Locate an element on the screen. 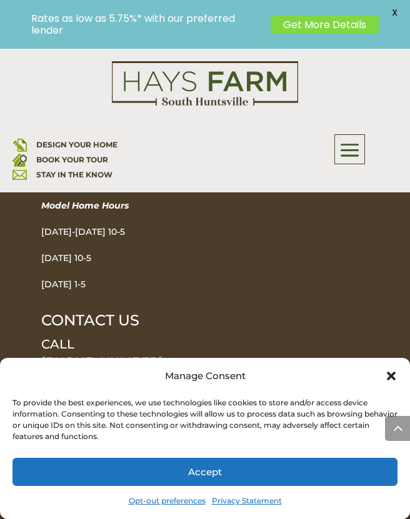 This screenshot has height=519, width=410. p: Rates as low as 5.75%* with our preferred lender is located at coordinates (147, 24).